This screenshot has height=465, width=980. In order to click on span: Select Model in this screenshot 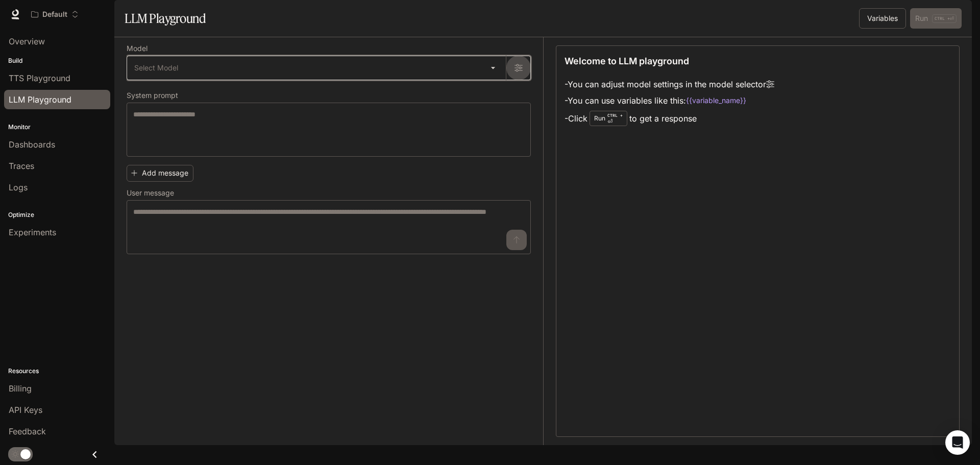, I will do `click(156, 68)`.